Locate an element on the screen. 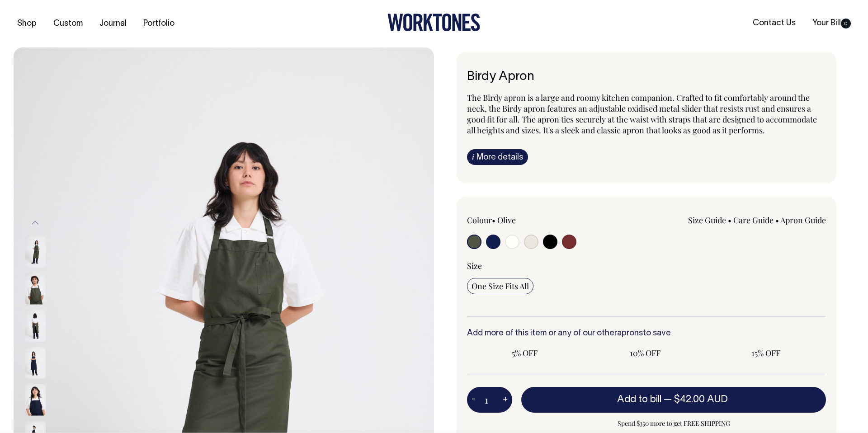 This screenshot has height=433, width=868. span: 15% OFF is located at coordinates (765, 353).